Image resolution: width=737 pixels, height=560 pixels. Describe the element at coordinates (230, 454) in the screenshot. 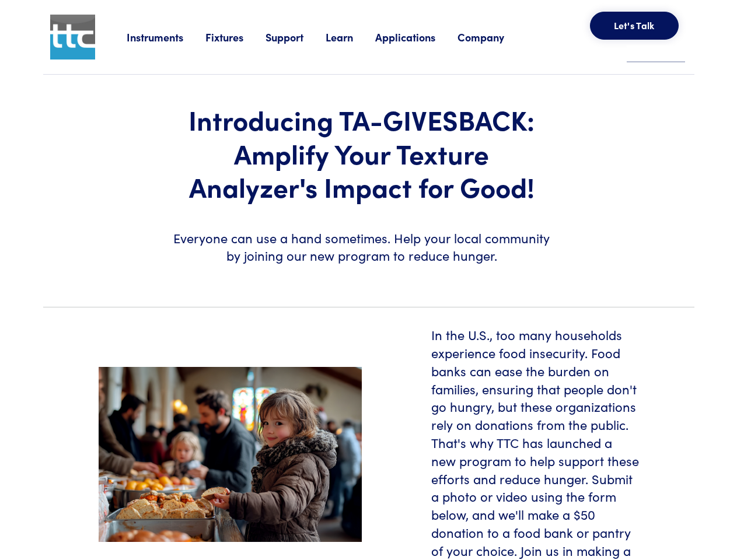

I see `img: food-pantry-header.jpeg` at that location.